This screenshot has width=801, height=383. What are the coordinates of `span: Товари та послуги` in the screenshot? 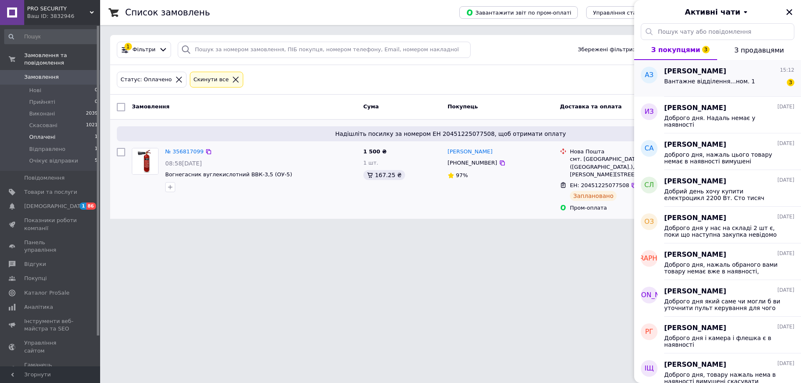 It's located at (50, 192).